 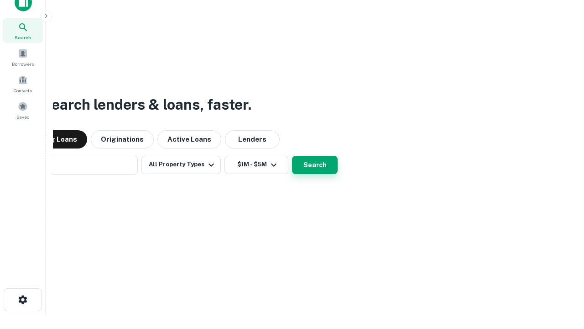 What do you see at coordinates (315, 165) in the screenshot?
I see `button: Search` at bounding box center [315, 165].